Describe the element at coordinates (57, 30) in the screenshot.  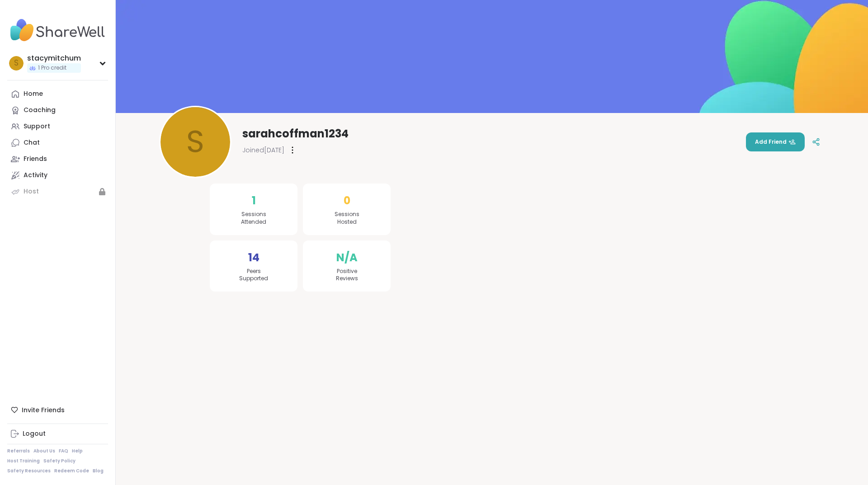
I see `img: ShareWell Nav Logo` at that location.